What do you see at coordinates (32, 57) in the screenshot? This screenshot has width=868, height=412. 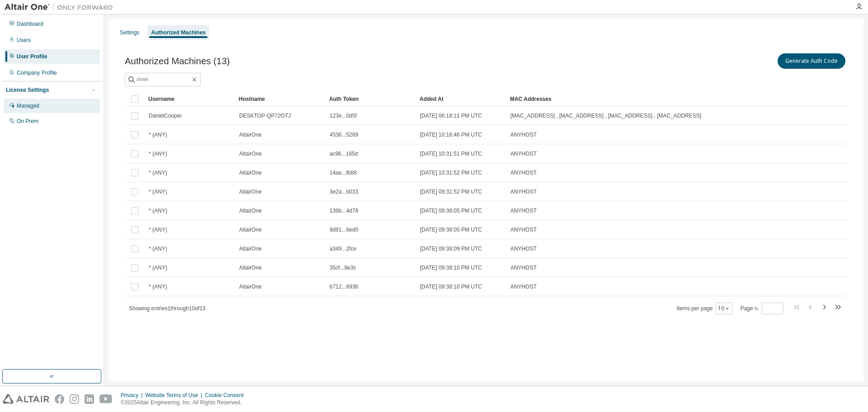 I see `div: User Profile` at bounding box center [32, 57].